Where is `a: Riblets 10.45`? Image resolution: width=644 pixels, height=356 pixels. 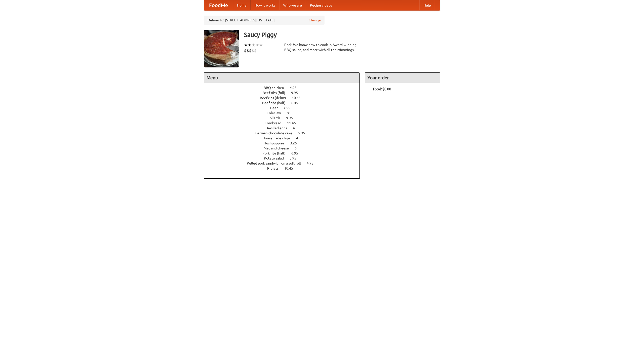 a: Riblets 10.45 is located at coordinates (285, 168).